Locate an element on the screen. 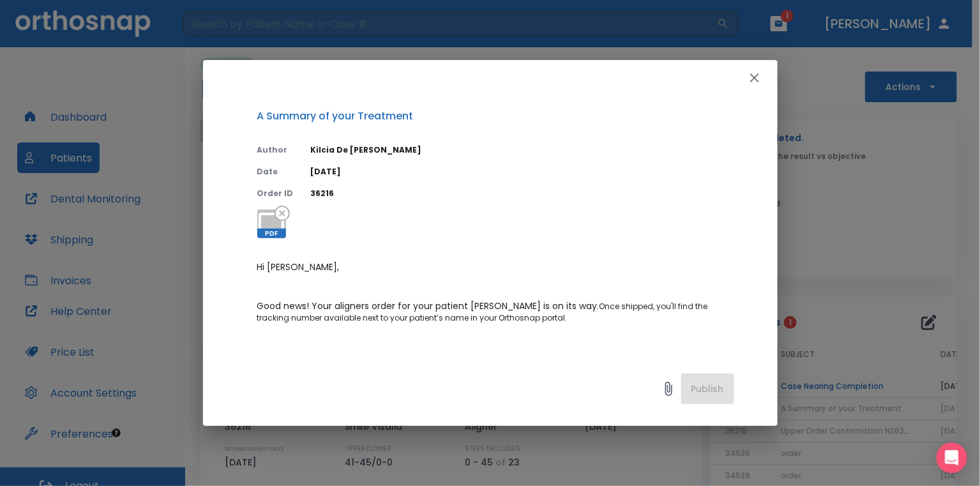  p: A Summary of your Treatment is located at coordinates (495, 116).